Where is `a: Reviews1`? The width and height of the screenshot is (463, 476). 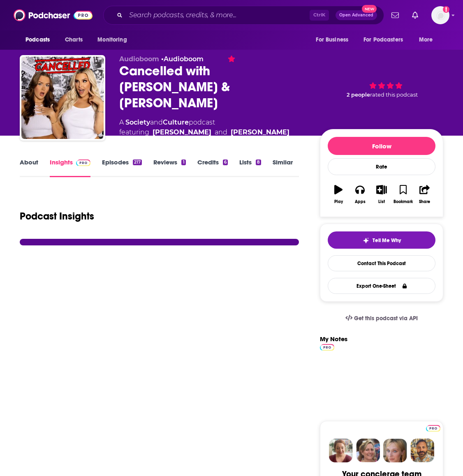 a: Reviews1 is located at coordinates (169, 168).